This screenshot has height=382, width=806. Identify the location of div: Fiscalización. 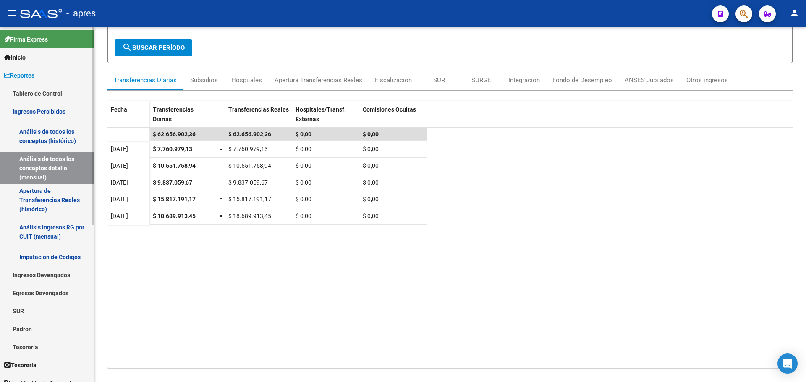
(393, 80).